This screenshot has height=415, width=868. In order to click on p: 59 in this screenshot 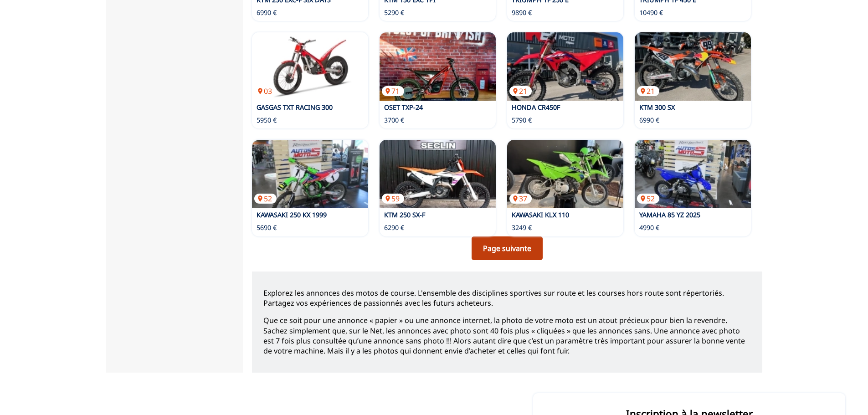, I will do `click(393, 199)`.